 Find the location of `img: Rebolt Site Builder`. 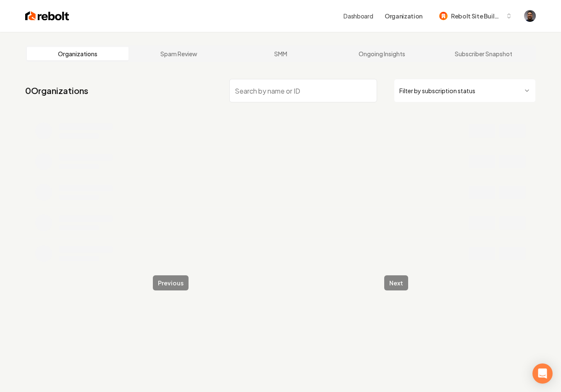

img: Rebolt Site Builder is located at coordinates (444, 16).